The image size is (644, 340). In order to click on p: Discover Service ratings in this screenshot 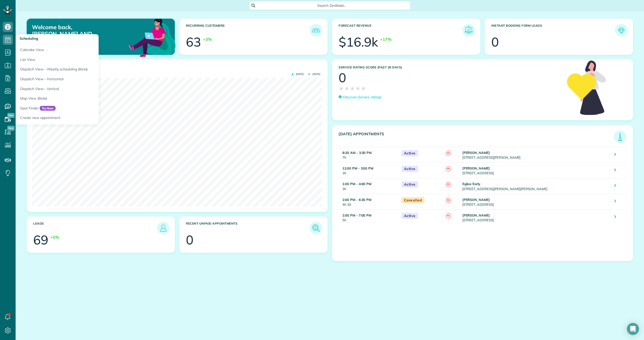, I will do `click(362, 97)`.